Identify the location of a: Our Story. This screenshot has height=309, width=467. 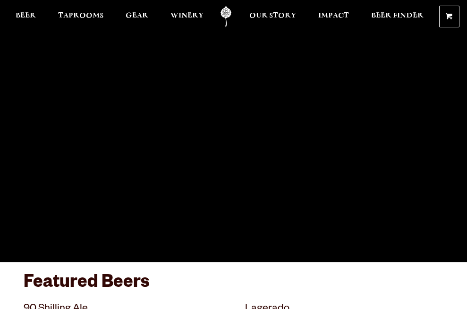
(272, 17).